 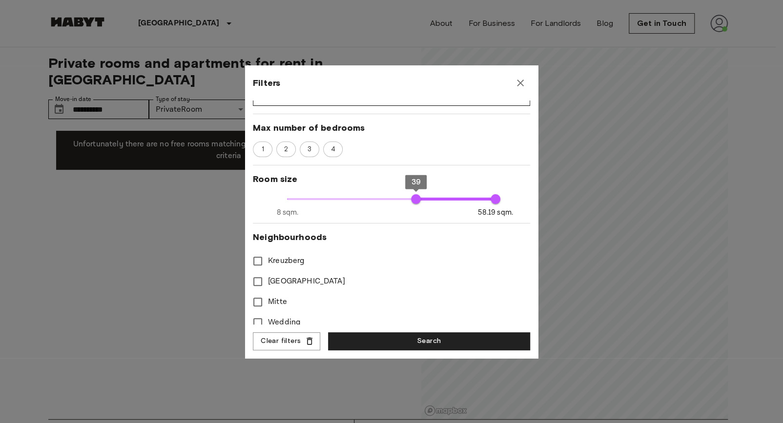 I want to click on span: Wedding, so click(x=284, y=323).